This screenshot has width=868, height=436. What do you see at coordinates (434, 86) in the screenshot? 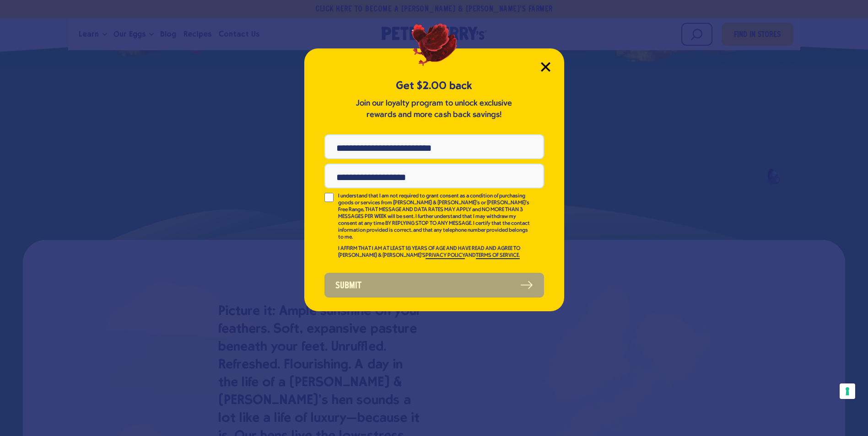
I see `h5: Get $2.00 back` at bounding box center [434, 86].